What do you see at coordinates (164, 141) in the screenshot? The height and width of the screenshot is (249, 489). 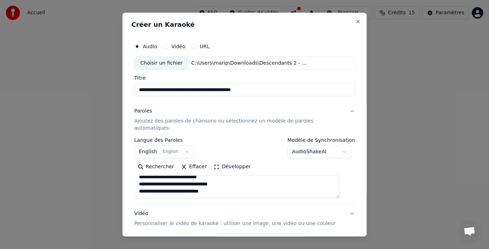 I see `label: Langue des Paroles` at bounding box center [164, 141].